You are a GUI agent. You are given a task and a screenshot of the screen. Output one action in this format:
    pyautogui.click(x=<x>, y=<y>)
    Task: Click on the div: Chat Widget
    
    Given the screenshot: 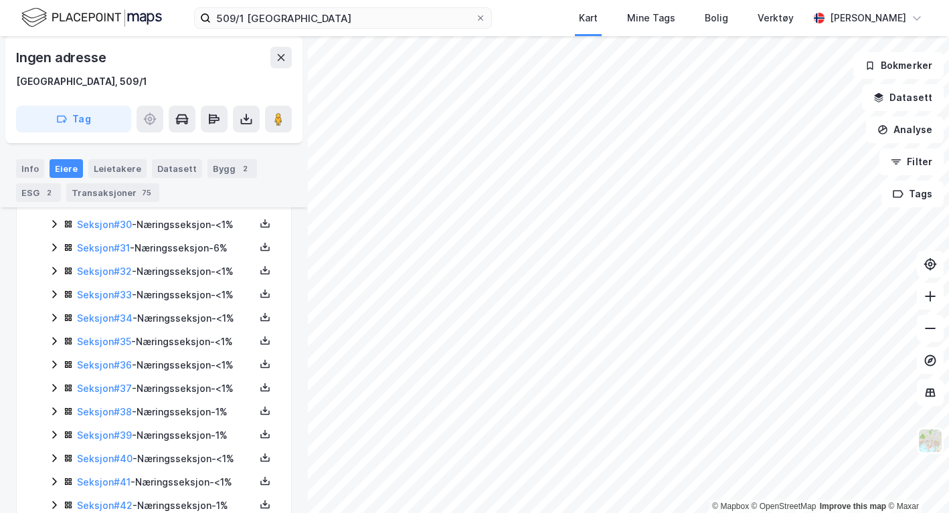 What is the action you would take?
    pyautogui.click(x=915, y=481)
    